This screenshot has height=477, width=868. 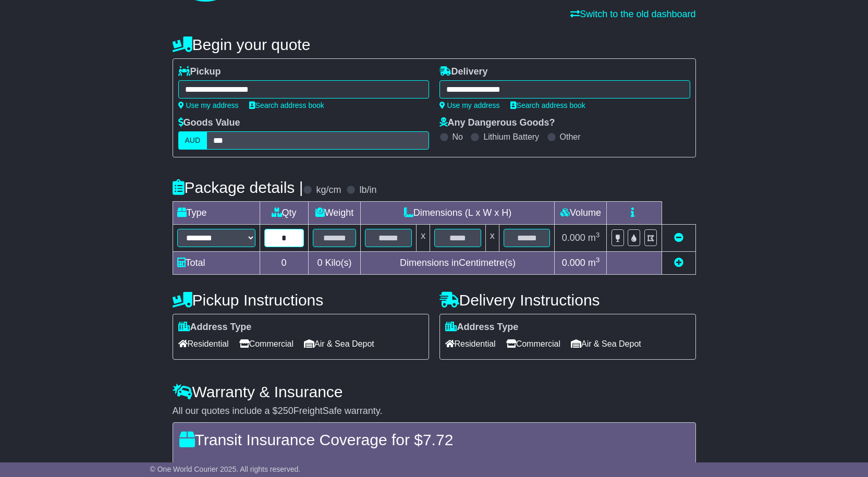 I want to click on div: All our quotes include a $ FreightSafe warranty., so click(x=434, y=412).